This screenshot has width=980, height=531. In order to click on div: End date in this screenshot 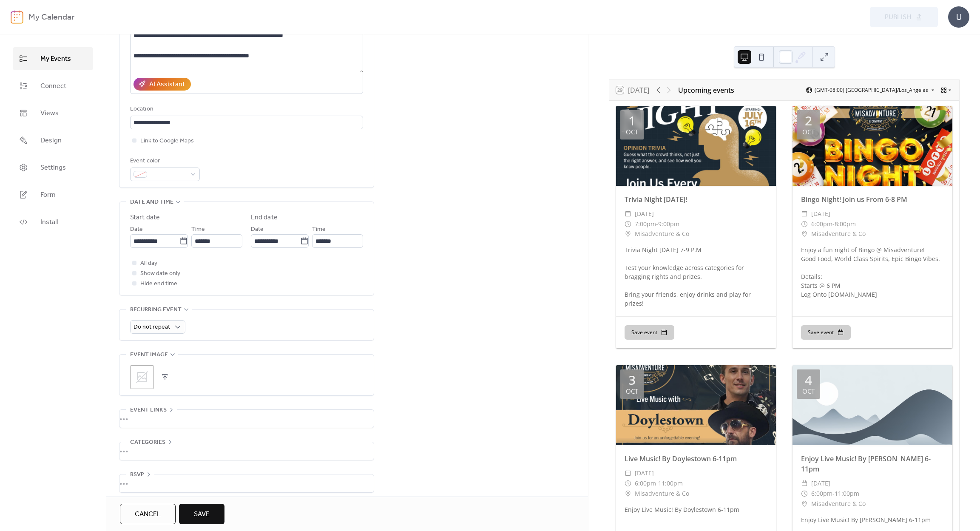, I will do `click(264, 217)`.